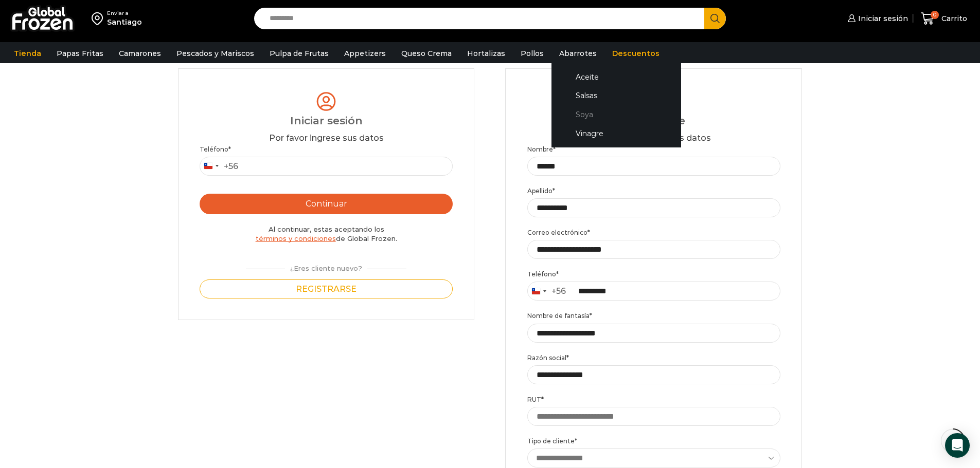 This screenshot has width=980, height=468. What do you see at coordinates (486, 54) in the screenshot?
I see `a: Hortalizas` at bounding box center [486, 54].